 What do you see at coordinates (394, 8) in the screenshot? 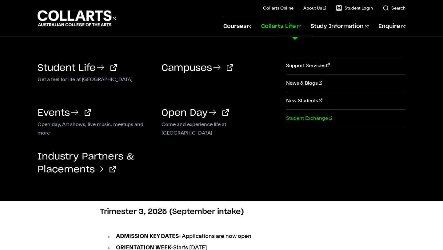
I see `a: Search` at bounding box center [394, 8].